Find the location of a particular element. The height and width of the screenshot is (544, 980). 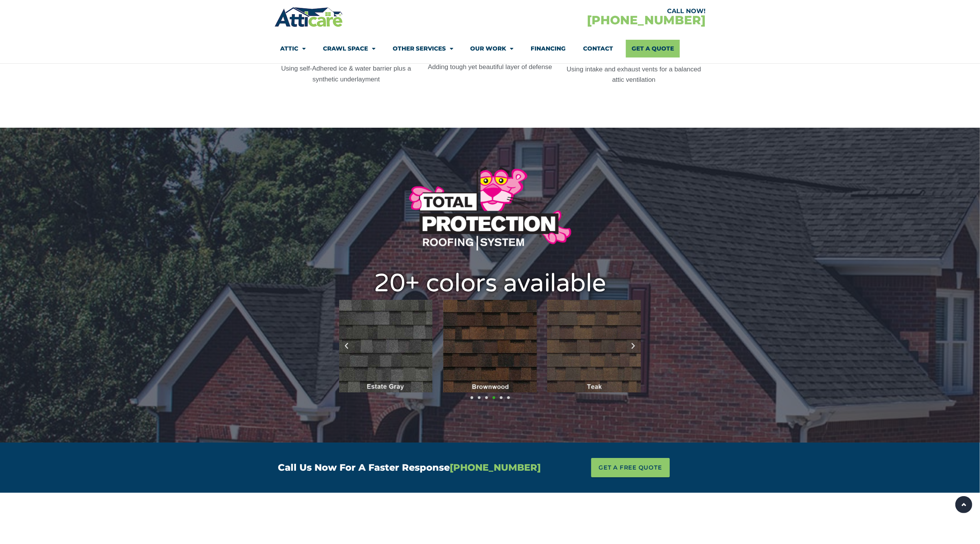

a: Contact is located at coordinates (598, 49).